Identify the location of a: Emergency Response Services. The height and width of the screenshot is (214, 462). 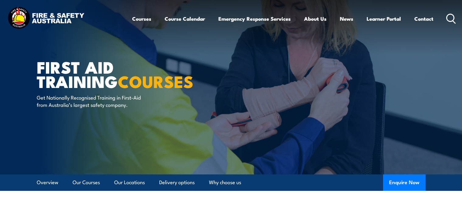
(255, 19).